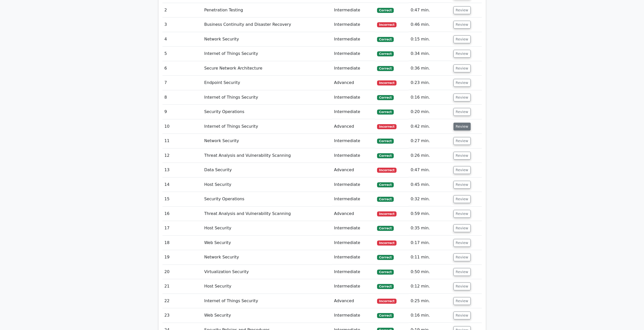 Image resolution: width=644 pixels, height=330 pixels. I want to click on td: 9, so click(182, 112).